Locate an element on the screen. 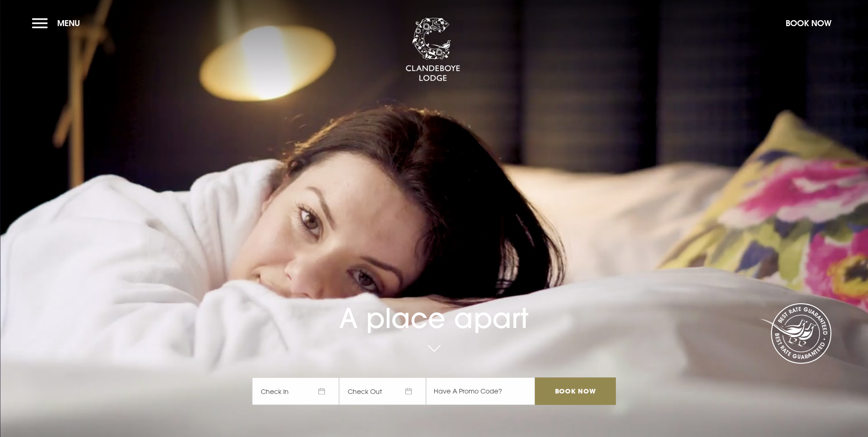 The width and height of the screenshot is (868, 437). button: Menu is located at coordinates (58, 23).